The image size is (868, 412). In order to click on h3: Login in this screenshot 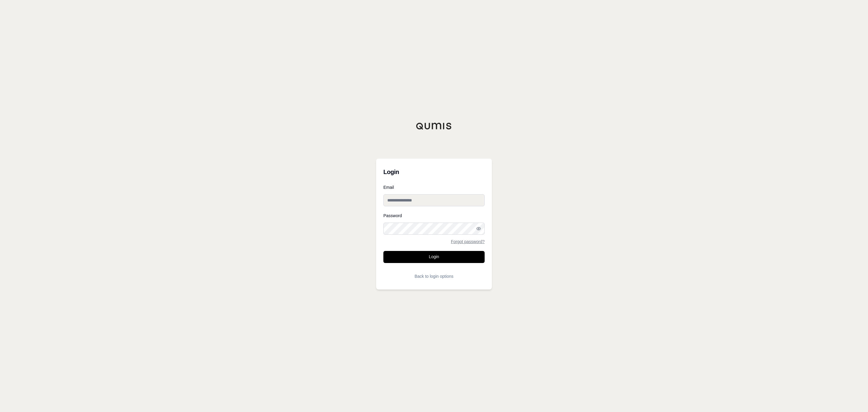, I will do `click(434, 172)`.